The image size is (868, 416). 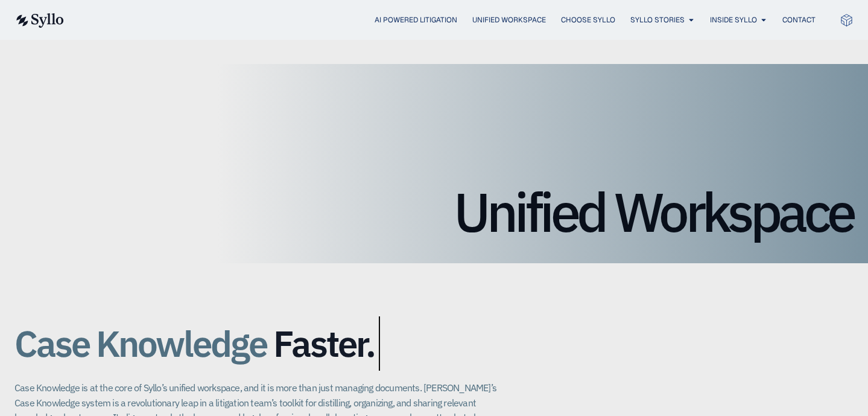 What do you see at coordinates (324, 344) in the screenshot?
I see `span: Faster.` at bounding box center [324, 344].